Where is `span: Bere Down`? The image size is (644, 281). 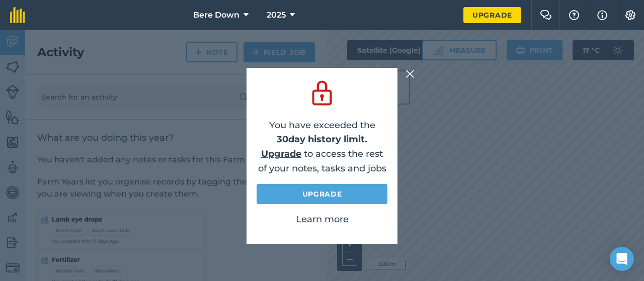 span: Bere Down is located at coordinates (216, 15).